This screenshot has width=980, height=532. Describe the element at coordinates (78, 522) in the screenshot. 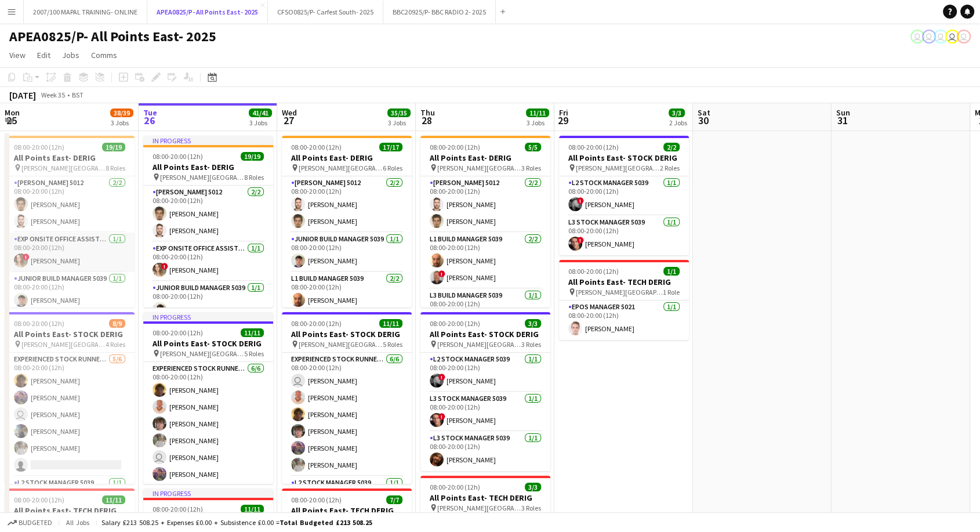

I see `span: All jobs` at that location.